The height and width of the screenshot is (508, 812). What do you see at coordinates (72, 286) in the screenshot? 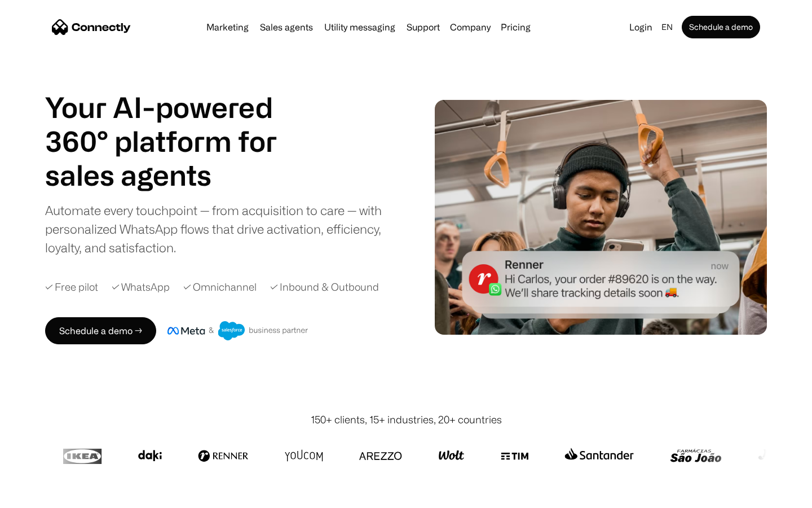
I see `div: ✓ Free pilot` at bounding box center [72, 286].